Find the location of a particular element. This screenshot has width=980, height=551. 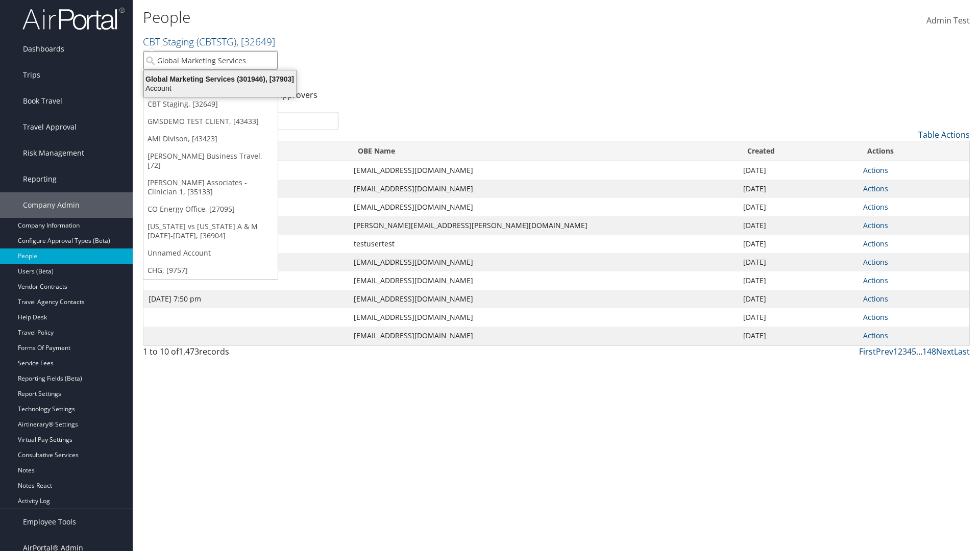

a: CO Energy Office, [27095] is located at coordinates (210, 209).